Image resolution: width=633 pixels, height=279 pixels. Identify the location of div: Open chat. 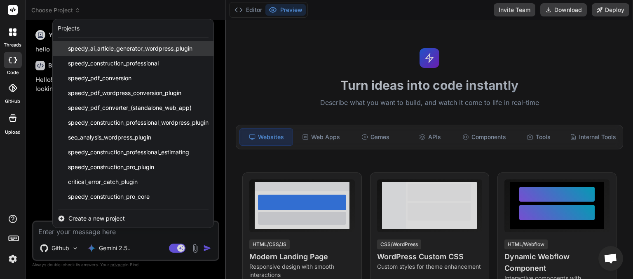
(610, 259).